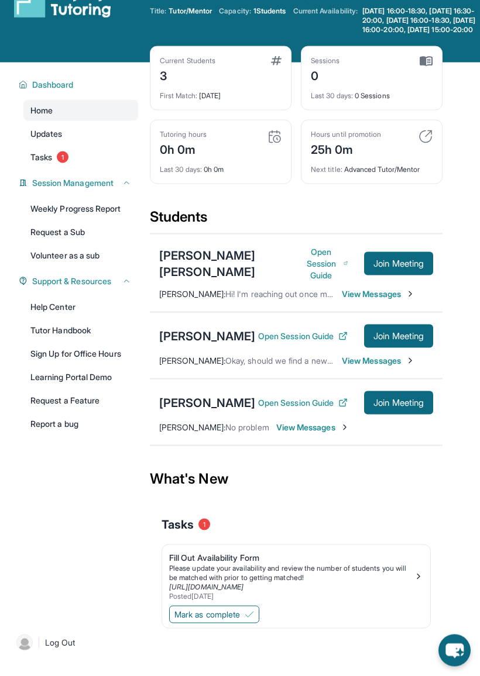 Image resolution: width=480 pixels, height=676 pixels. What do you see at coordinates (190, 11) in the screenshot?
I see `span: Tutor/Mentor` at bounding box center [190, 11].